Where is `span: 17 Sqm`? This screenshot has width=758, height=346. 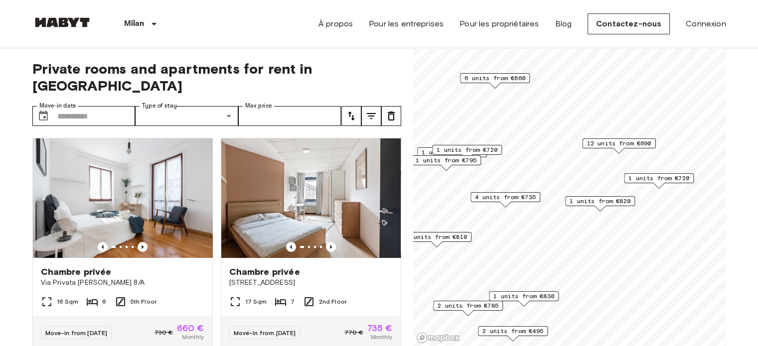
span: 17 Sqm is located at coordinates (256, 302).